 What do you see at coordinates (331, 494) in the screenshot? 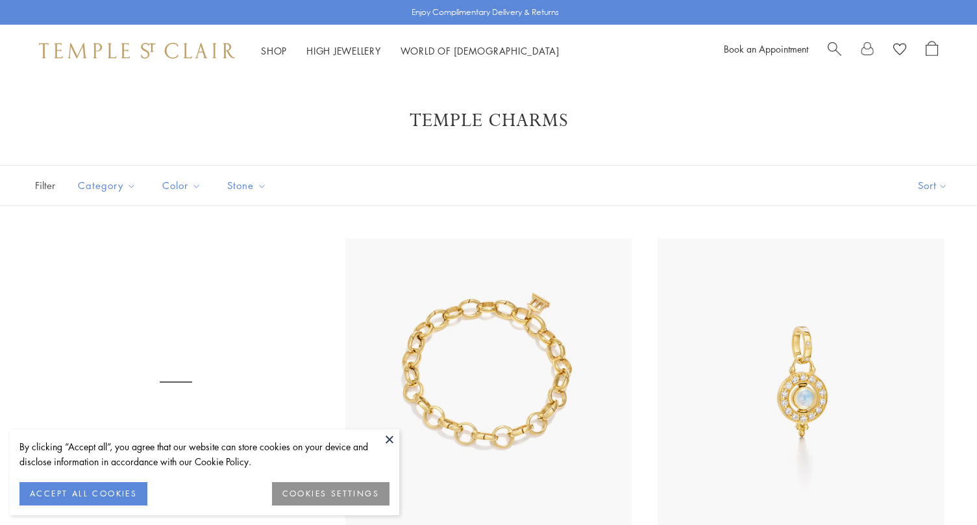
I see `button: COOKIES SETTINGS` at bounding box center [331, 494].